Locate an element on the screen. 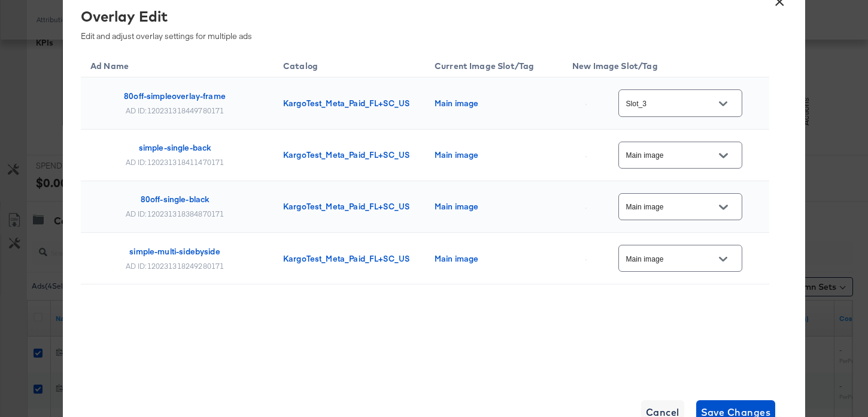 The width and height of the screenshot is (868, 417). th: New Image Slot/Tag is located at coordinates (665, 64).